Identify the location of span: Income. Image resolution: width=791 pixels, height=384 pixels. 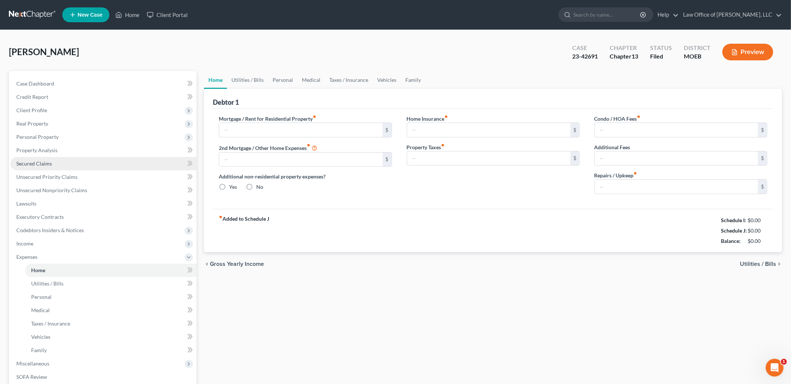
(25, 244).